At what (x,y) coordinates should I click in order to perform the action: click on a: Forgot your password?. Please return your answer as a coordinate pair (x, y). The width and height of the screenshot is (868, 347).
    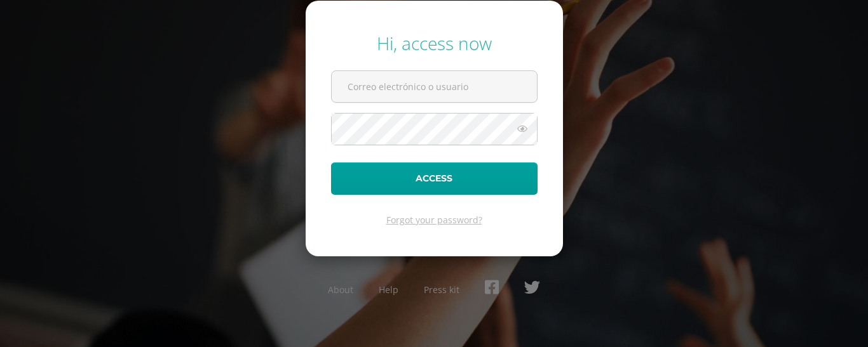
    Looking at the image, I should click on (434, 219).